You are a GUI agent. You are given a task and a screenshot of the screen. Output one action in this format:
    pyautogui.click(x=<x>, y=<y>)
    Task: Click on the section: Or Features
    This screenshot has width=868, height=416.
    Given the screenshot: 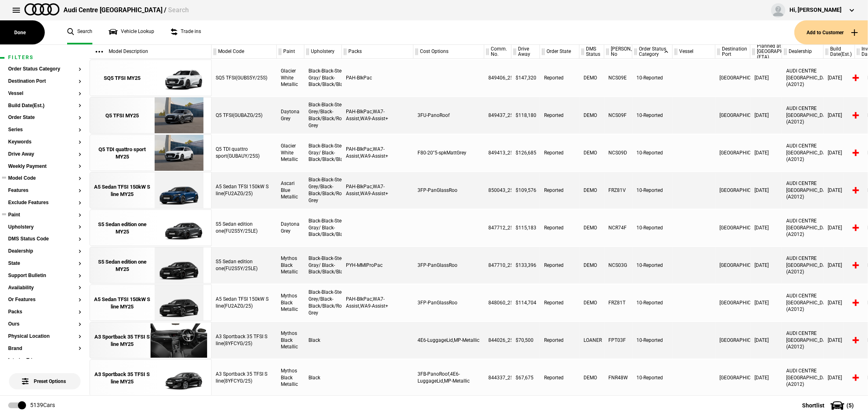 What is the action you would take?
    pyautogui.click(x=45, y=303)
    